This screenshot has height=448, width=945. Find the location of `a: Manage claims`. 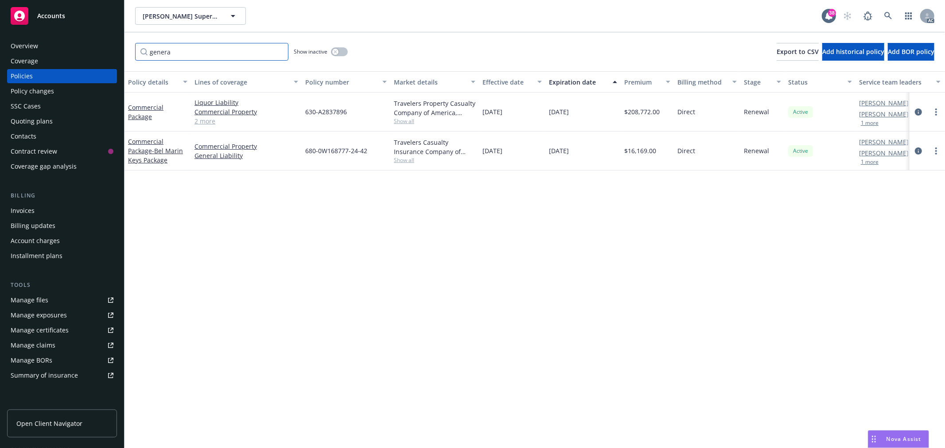

a: Manage claims is located at coordinates (62, 346).